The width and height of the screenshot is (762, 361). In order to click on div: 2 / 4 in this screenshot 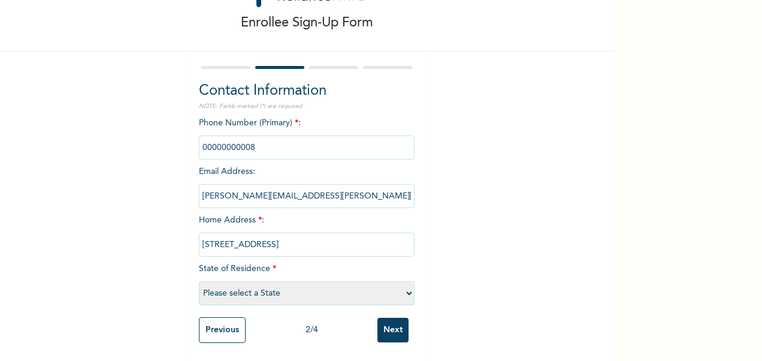, I will do `click(311, 329)`.